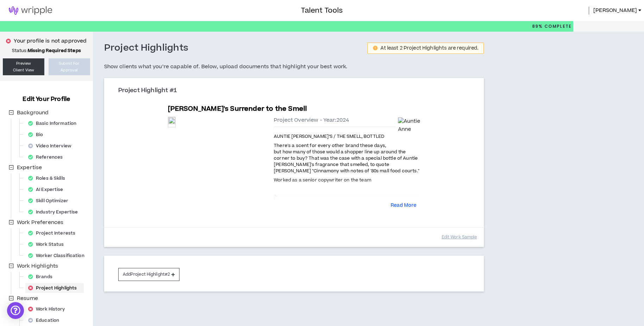 The height and width of the screenshot is (326, 644). What do you see at coordinates (409, 125) in the screenshot?
I see `img: Auntie Anne` at bounding box center [409, 125].